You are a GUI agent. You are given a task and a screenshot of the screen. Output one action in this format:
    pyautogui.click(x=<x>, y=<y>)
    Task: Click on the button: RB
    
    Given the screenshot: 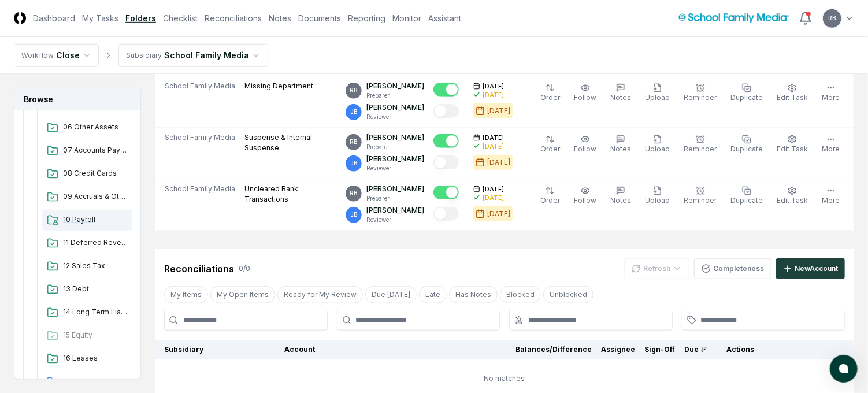 What is the action you would take?
    pyautogui.click(x=832, y=18)
    